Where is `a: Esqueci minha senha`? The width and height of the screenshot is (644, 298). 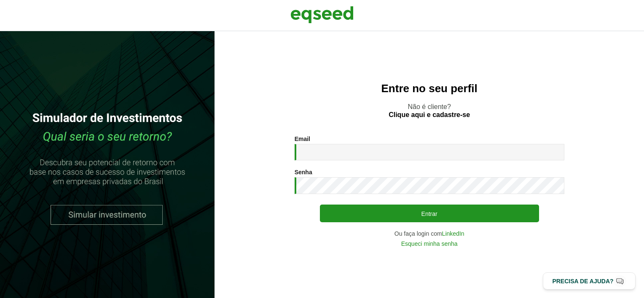 a: Esqueci minha senha is located at coordinates (429, 244).